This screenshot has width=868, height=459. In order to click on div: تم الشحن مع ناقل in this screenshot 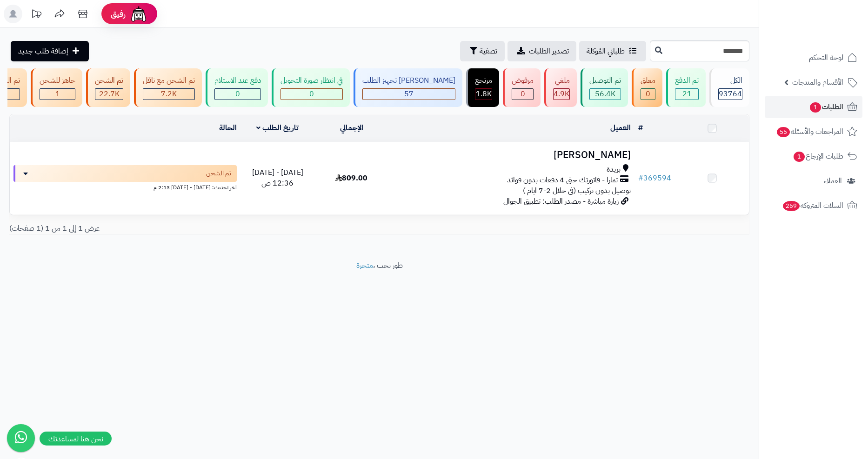, I will do `click(169, 80)`.